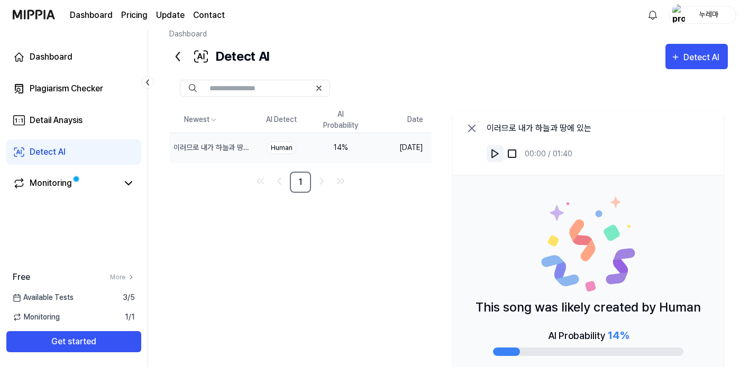 Image resolution: width=749 pixels, height=367 pixels. I want to click on nav: pagination, so click(300, 182).